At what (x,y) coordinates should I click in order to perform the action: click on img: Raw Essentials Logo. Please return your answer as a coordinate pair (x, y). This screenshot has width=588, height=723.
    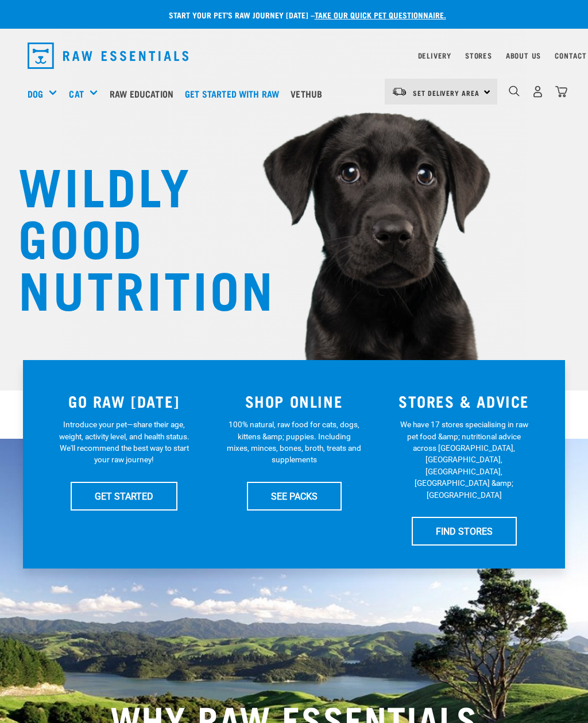
    Looking at the image, I should click on (108, 56).